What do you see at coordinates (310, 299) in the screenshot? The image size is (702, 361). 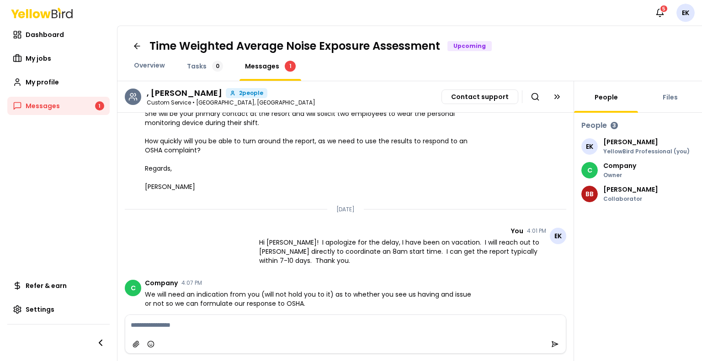 I see `span: We will need an indication from you (will not hold you to it) as to whether you see us having and...` at bounding box center [310, 299].